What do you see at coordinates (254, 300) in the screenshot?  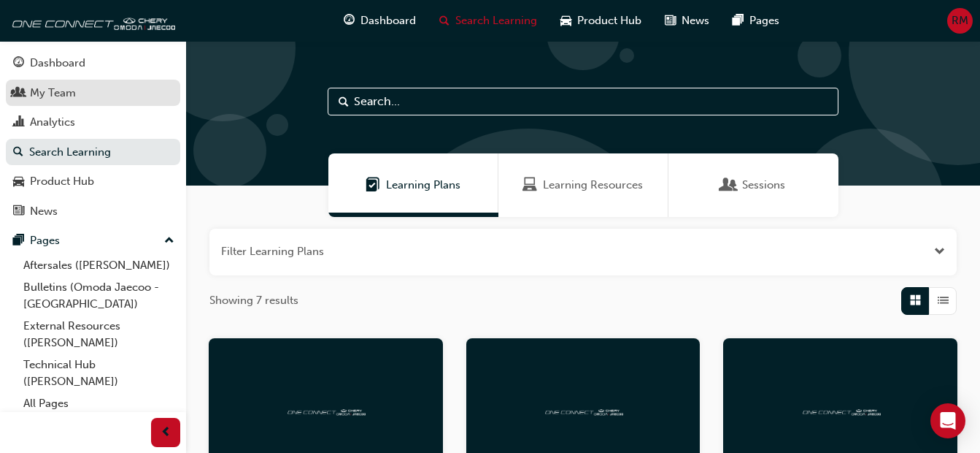 I see `span: Showing 7 results` at bounding box center [254, 300].